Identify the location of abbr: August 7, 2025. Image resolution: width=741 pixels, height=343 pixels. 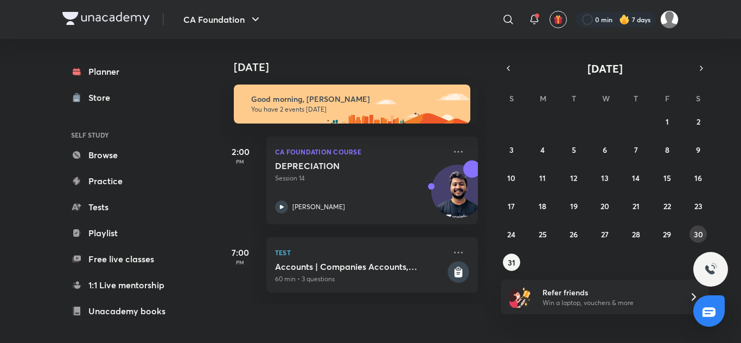
(635, 150).